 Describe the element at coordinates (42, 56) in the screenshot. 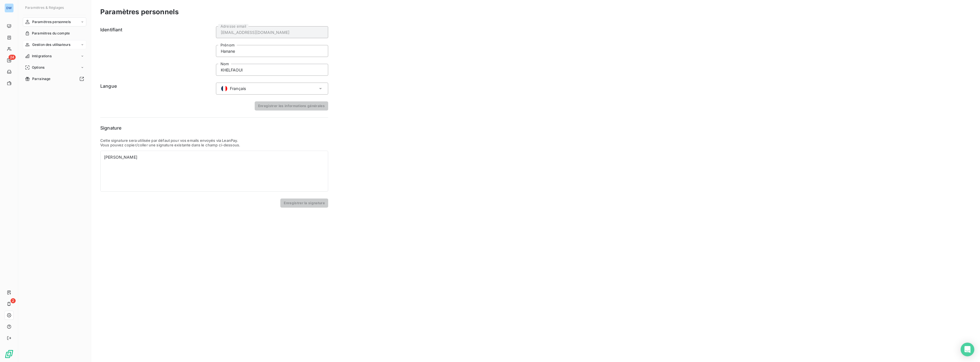

I see `span: Intégrations` at that location.